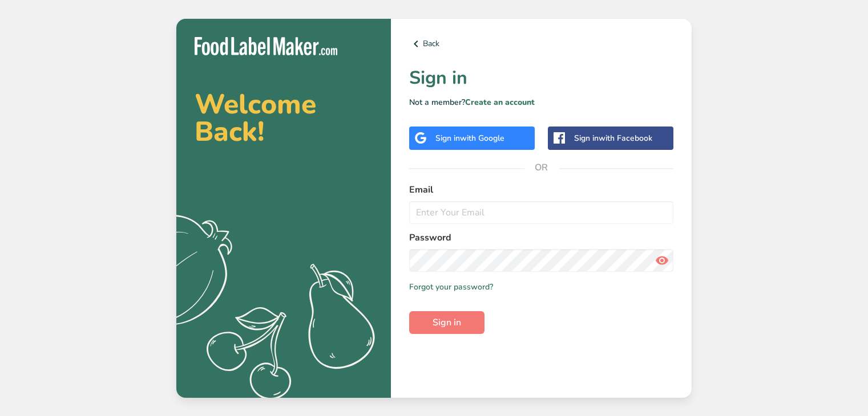 The width and height of the screenshot is (868, 416). What do you see at coordinates (482, 138) in the screenshot?
I see `span: with Google` at bounding box center [482, 138].